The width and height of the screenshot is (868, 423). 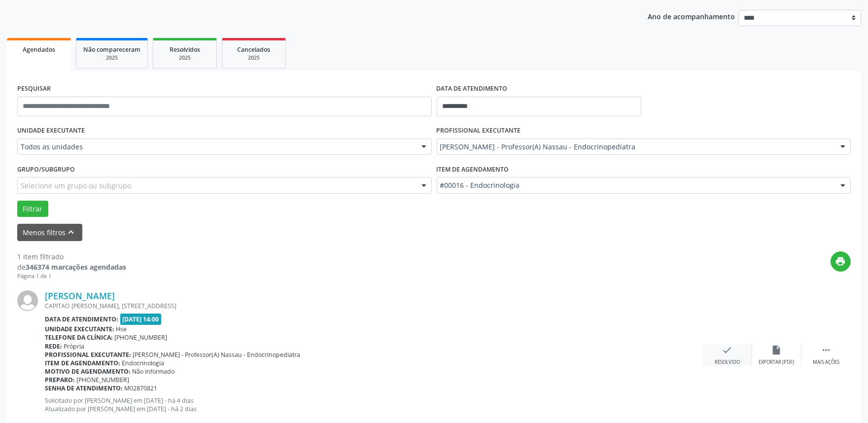 I want to click on div: de, so click(x=71, y=266).